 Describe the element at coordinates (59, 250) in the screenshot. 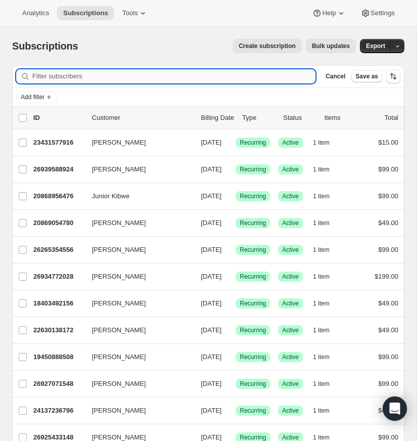

I see `p: 26265354556` at that location.